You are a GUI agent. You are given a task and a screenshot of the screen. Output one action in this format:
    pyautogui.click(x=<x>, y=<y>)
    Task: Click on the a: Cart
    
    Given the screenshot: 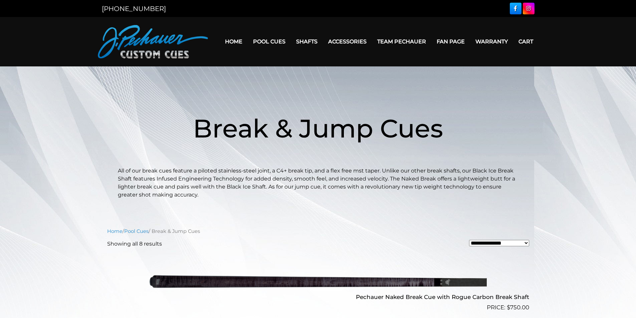 What is the action you would take?
    pyautogui.click(x=526, y=41)
    